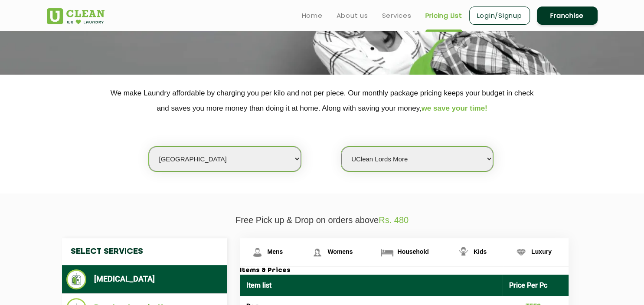 This screenshot has width=644, height=305. What do you see at coordinates (397, 15) in the screenshot?
I see `a: Services` at bounding box center [397, 15].